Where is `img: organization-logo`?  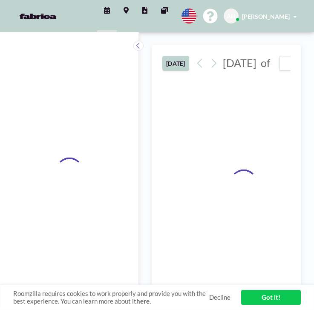 img: organization-logo is located at coordinates (38, 16).